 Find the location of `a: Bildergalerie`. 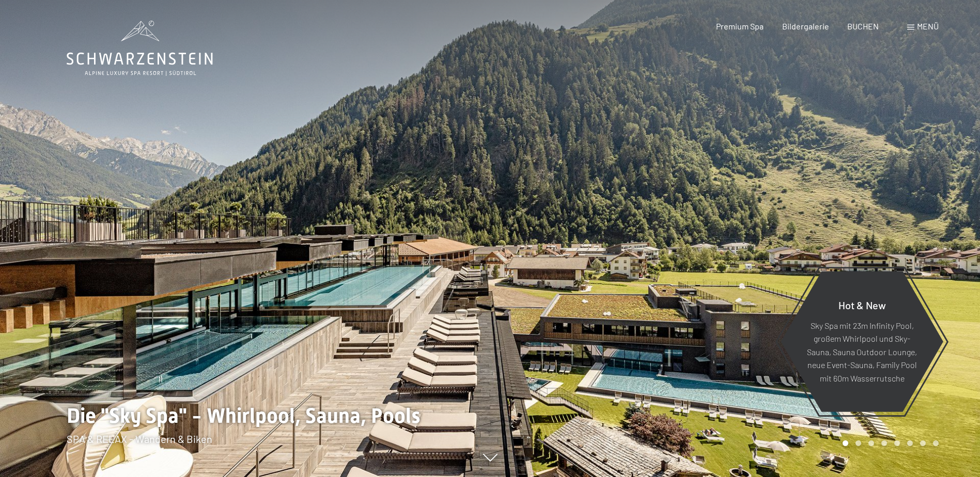

a: Bildergalerie is located at coordinates (805, 26).